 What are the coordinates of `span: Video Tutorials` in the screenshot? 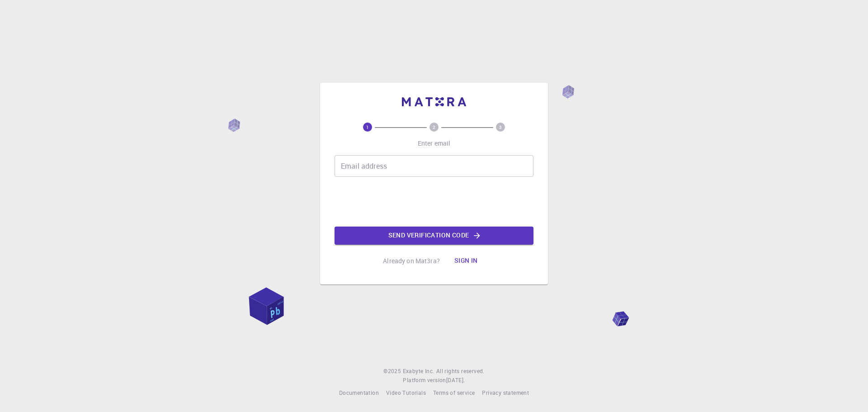 It's located at (406, 393).